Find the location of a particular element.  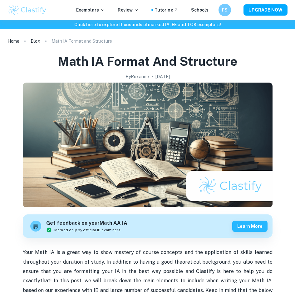

h6: Click here to explore thousands of marked IA, EE and TOK exemplars ! is located at coordinates (147, 25).